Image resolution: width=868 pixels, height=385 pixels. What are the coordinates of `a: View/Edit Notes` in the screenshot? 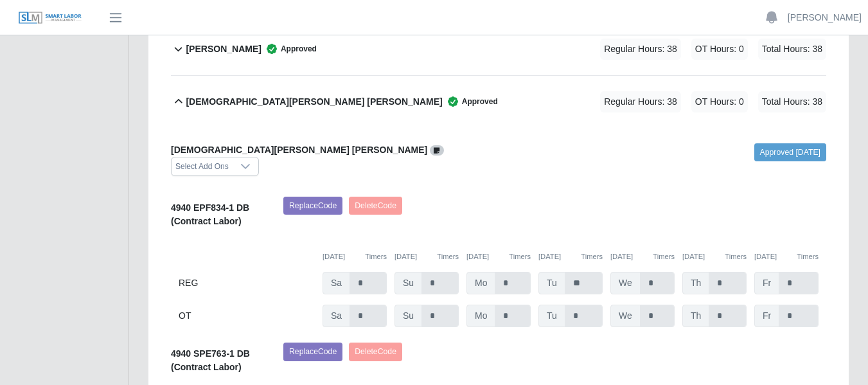 It's located at (437, 150).